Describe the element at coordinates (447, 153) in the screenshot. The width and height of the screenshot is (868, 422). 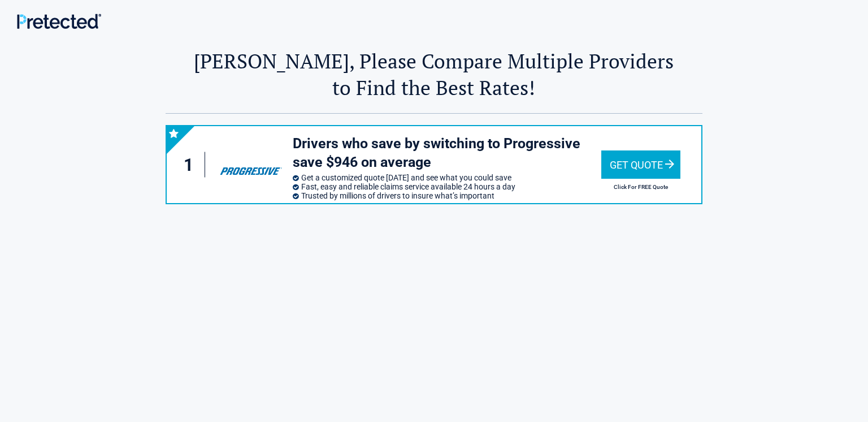
I see `h3: Drivers who save by switching to Progressive save $946 on average` at that location.